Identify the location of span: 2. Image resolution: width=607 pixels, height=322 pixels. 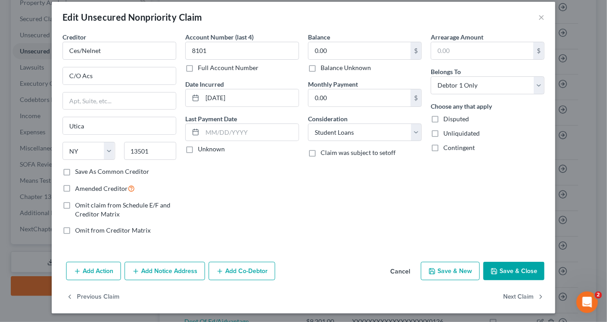
(598, 295).